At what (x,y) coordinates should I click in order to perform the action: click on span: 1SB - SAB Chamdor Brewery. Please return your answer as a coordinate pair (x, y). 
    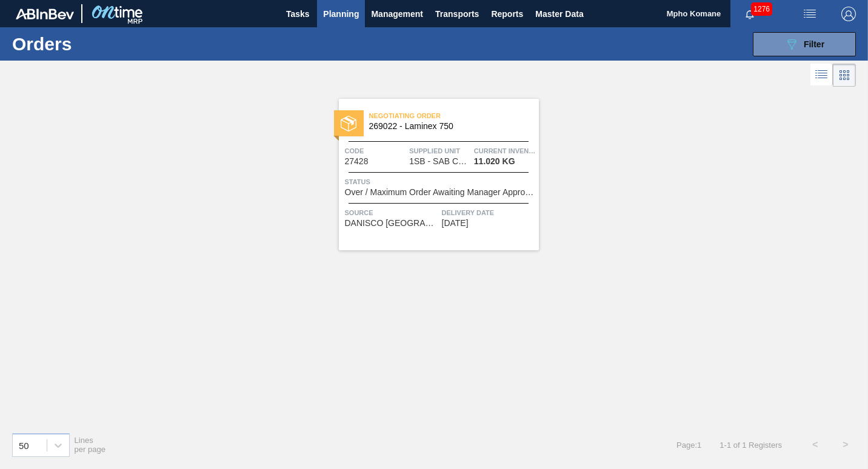
    Looking at the image, I should click on (440, 161).